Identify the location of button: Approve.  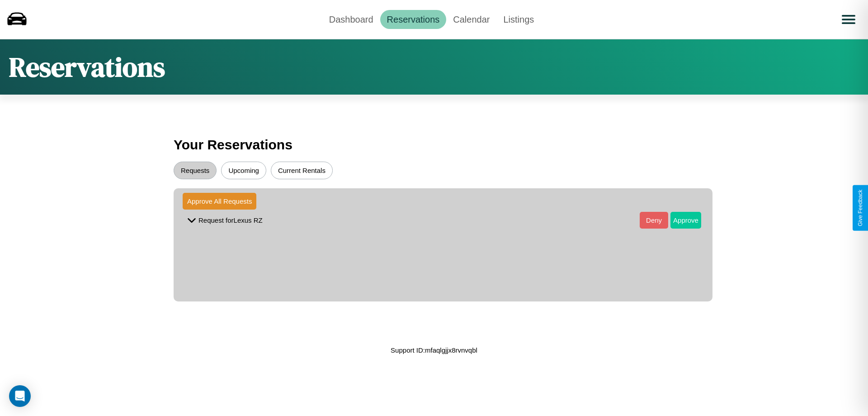
(686, 220).